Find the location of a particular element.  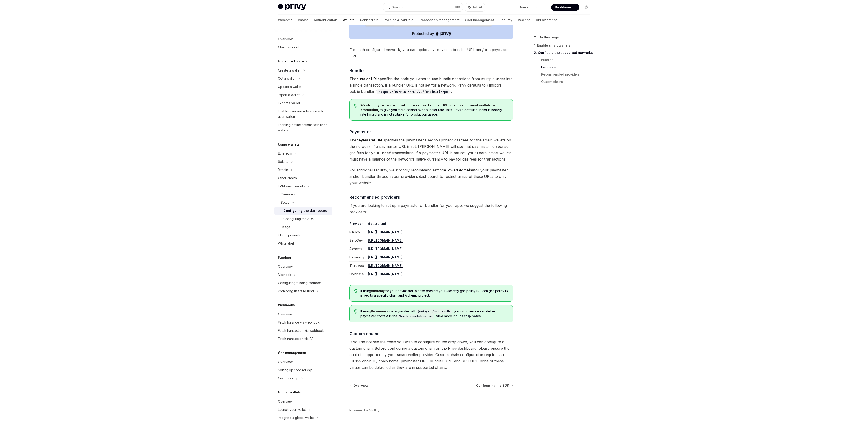

span: If using as a paymaster with , you can override our default paymaster context in the . View more ... is located at coordinates (434, 313).